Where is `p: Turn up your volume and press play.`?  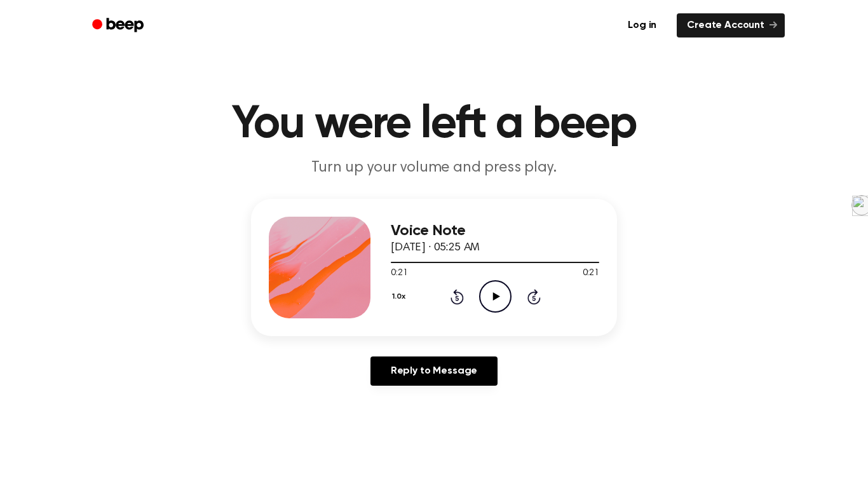
p: Turn up your volume and press play. is located at coordinates (434, 167).